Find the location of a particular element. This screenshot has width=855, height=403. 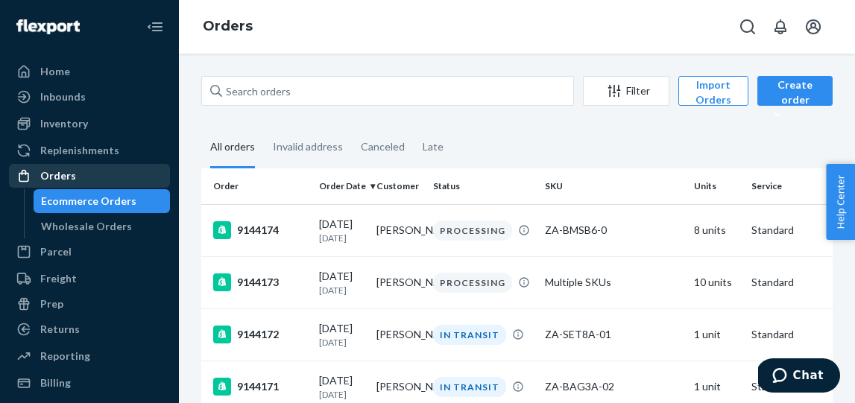

div: Parcel is located at coordinates (56, 252).